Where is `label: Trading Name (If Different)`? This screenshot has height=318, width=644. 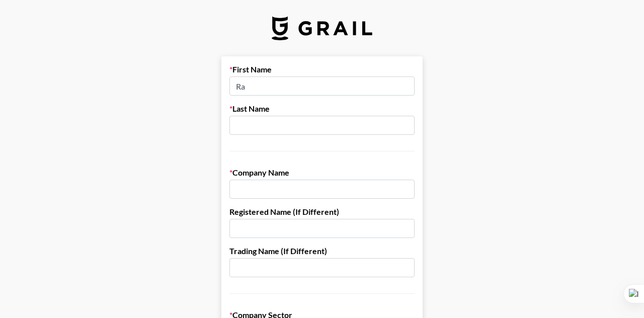 label: Trading Name (If Different) is located at coordinates (322, 251).